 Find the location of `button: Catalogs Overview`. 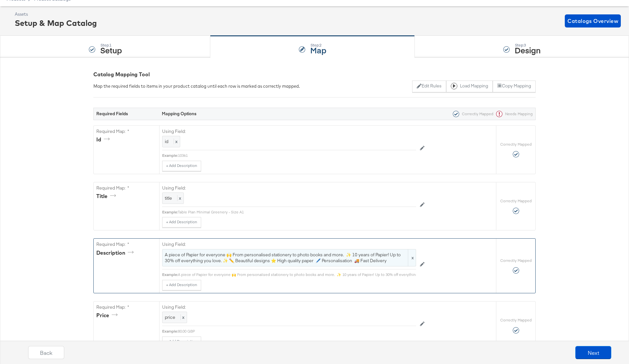

button: Catalogs Overview is located at coordinates (592, 21).